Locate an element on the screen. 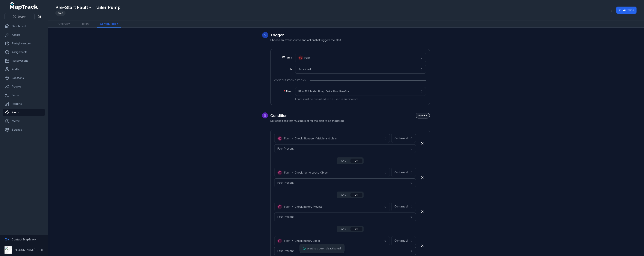 The width and height of the screenshot is (644, 256). button: Activate is located at coordinates (626, 10).